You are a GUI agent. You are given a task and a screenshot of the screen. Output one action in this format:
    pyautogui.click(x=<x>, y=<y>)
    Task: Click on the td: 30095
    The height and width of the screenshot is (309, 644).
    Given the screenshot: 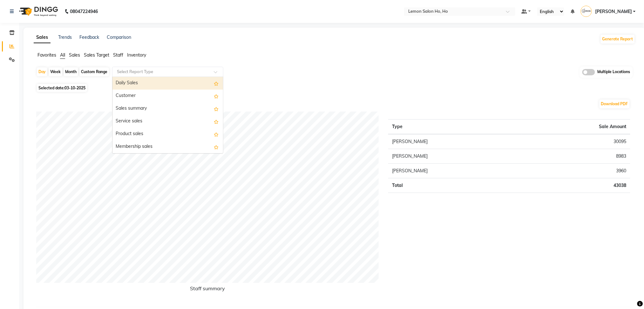 What is the action you would take?
    pyautogui.click(x=576, y=141)
    